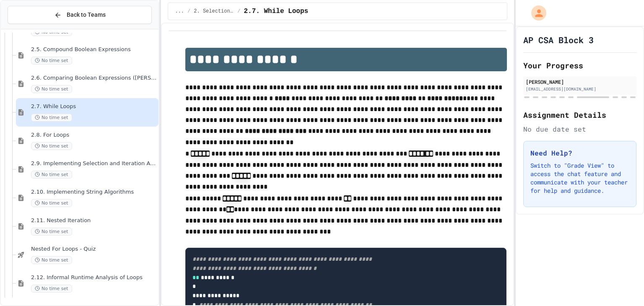 The image size is (644, 306). I want to click on h3: Need Help?, so click(580, 153).